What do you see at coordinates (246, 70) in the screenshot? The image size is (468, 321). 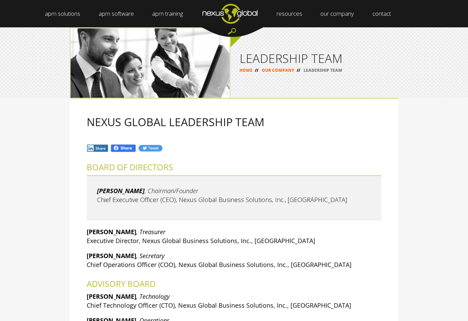 I see `a: HOME` at bounding box center [246, 70].